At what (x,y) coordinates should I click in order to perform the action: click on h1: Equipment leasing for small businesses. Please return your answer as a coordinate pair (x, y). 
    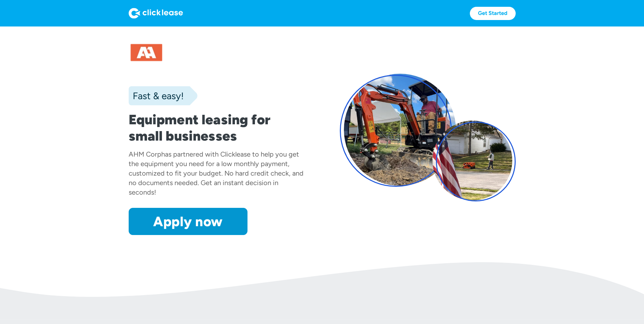
    Looking at the image, I should click on (216, 128).